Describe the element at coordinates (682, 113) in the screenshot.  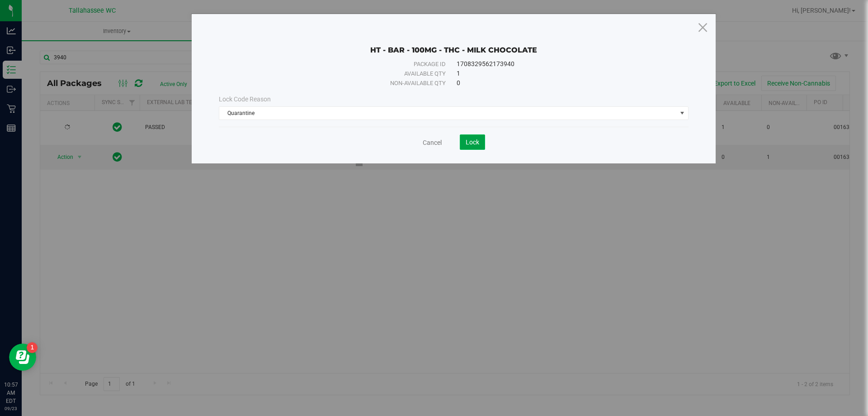
I see `span: select` at that location.